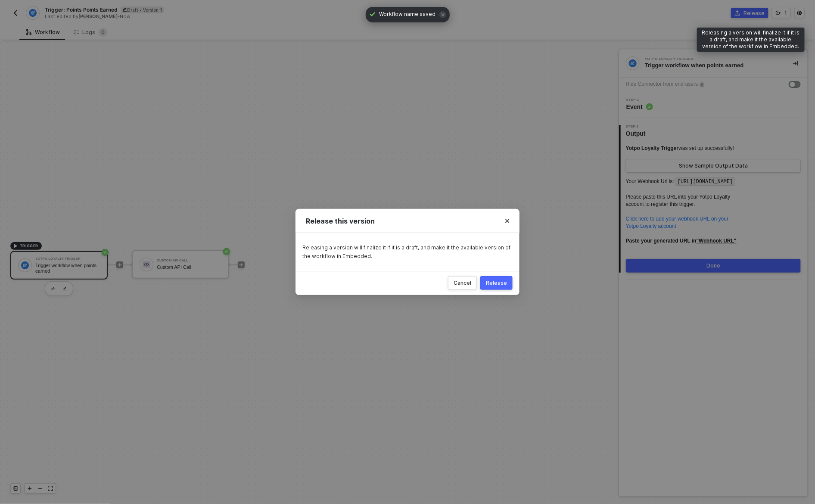 The height and width of the screenshot is (504, 815). What do you see at coordinates (443, 14) in the screenshot?
I see `span: icon-close` at bounding box center [443, 14].